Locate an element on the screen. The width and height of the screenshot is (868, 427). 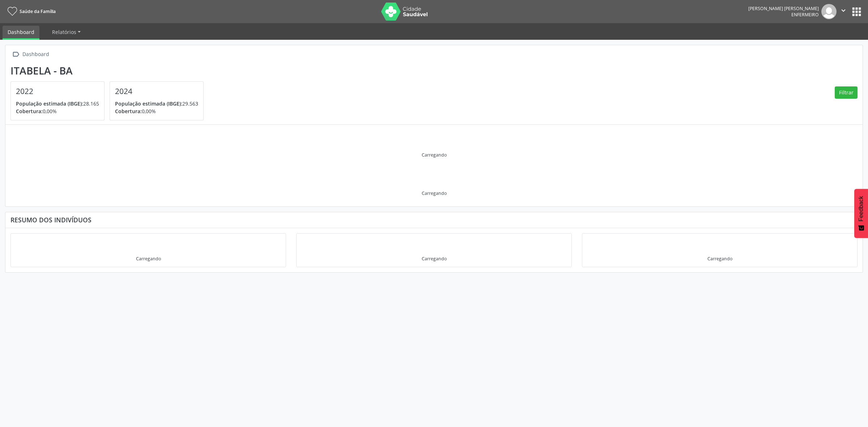
span: Feedback is located at coordinates (861, 209).